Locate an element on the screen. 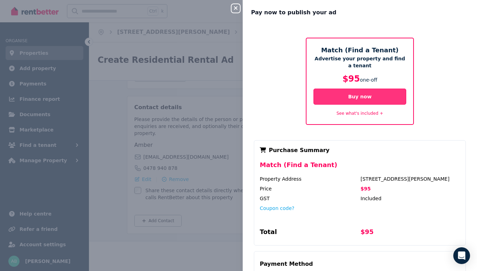 Image resolution: width=477 pixels, height=271 pixels. button: Coupon code? is located at coordinates (277, 208).